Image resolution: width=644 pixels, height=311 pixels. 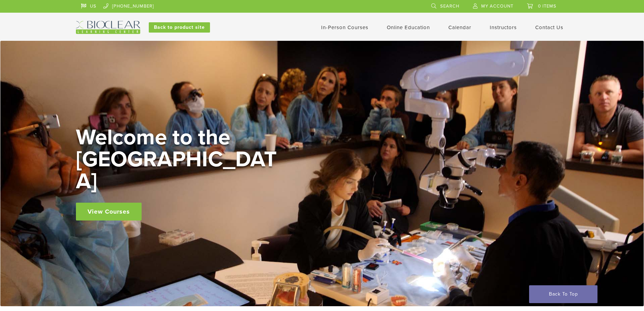 I want to click on a: Back to product site, so click(x=179, y=28).